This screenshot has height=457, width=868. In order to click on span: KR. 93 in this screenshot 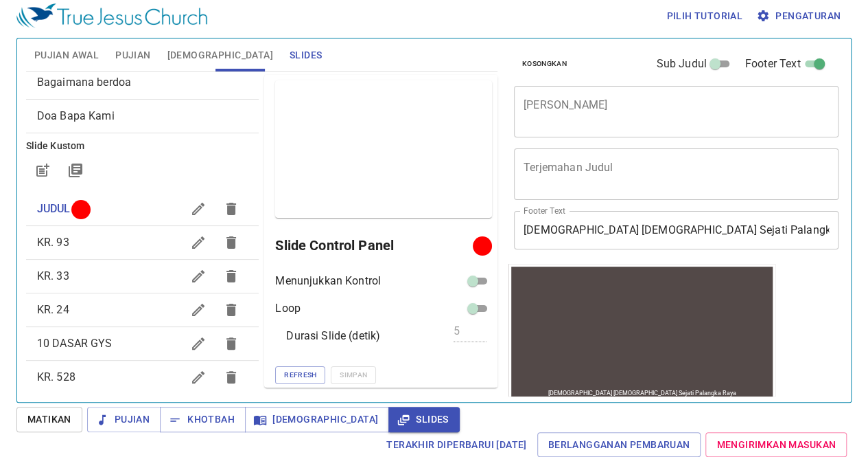, I will do `click(53, 242)`.